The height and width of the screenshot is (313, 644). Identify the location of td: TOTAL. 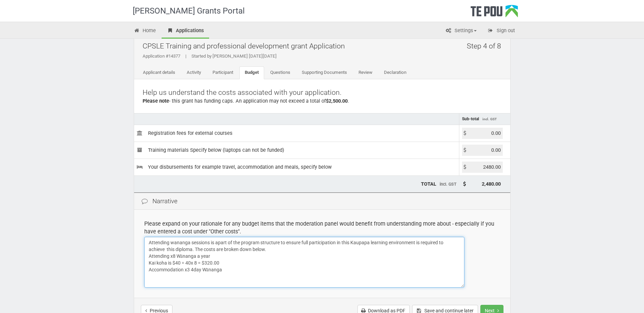
(296, 184).